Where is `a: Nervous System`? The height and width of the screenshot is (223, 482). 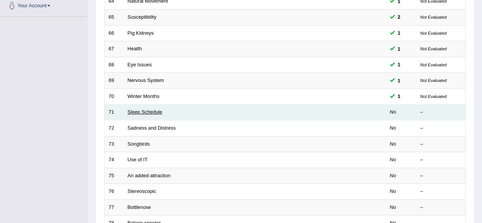
a: Nervous System is located at coordinates (146, 80).